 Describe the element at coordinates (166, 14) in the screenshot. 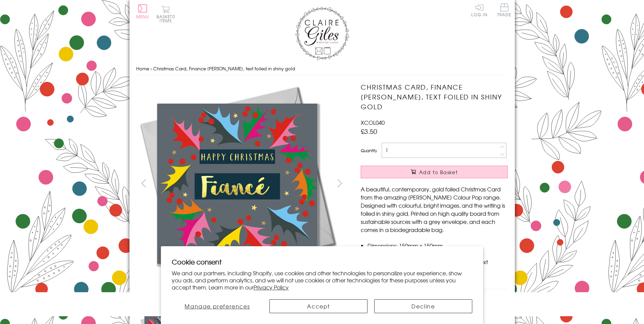

I see `button: Basket0 items` at that location.